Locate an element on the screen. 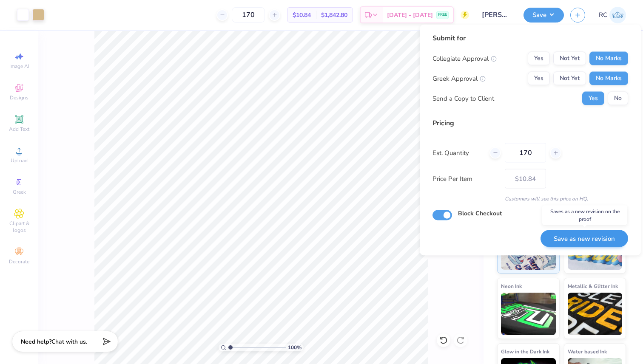 This screenshot has width=643, height=364. span: Greek is located at coordinates (19, 192).